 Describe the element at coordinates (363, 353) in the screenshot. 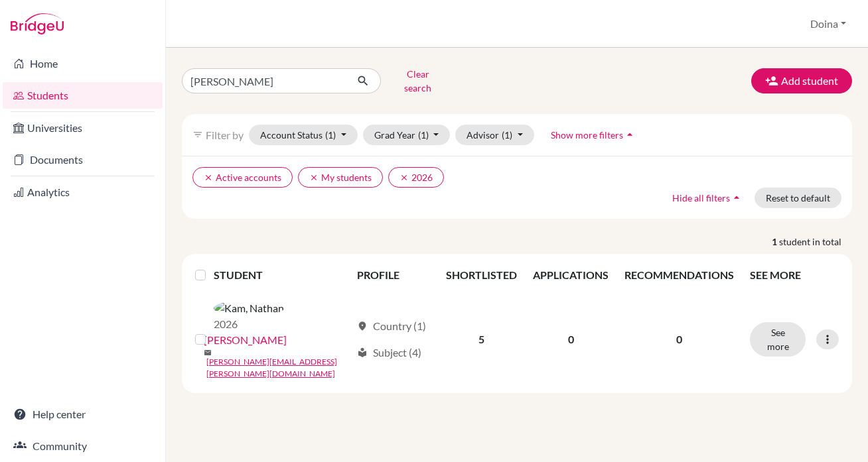

I see `span: local_library` at that location.